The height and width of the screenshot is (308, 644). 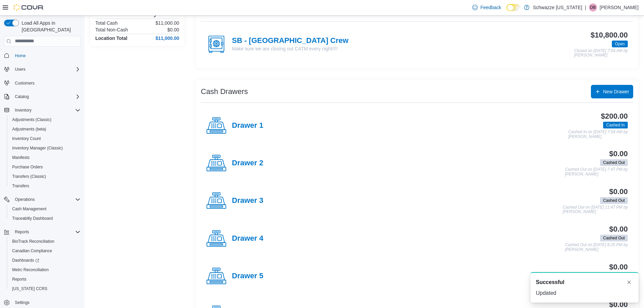 What do you see at coordinates (45, 289) in the screenshot?
I see `span: Washington CCRS` at bounding box center [45, 289].